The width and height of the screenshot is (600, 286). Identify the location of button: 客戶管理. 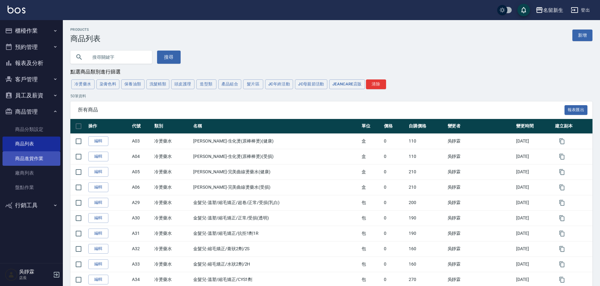
(31, 79).